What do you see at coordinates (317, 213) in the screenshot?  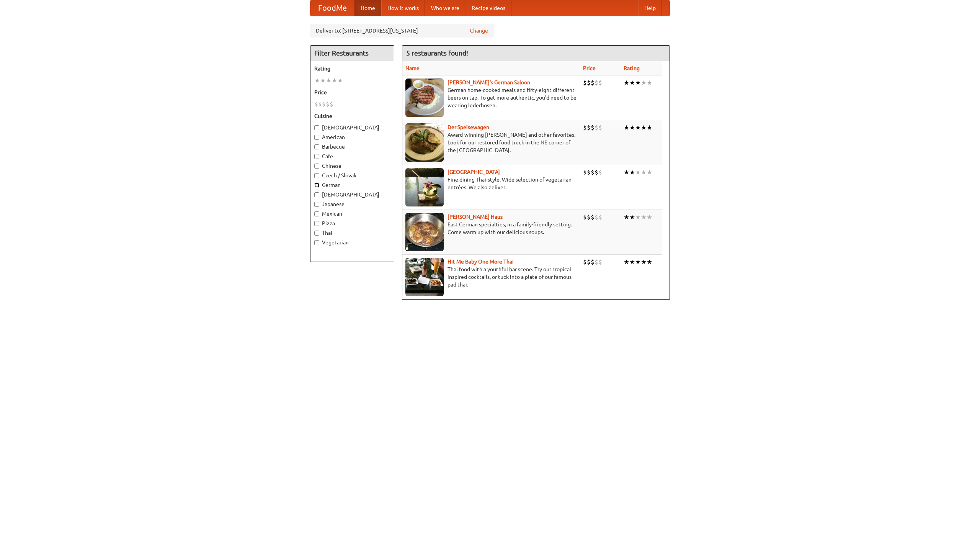 I see `input: Mexican` at bounding box center [317, 213].